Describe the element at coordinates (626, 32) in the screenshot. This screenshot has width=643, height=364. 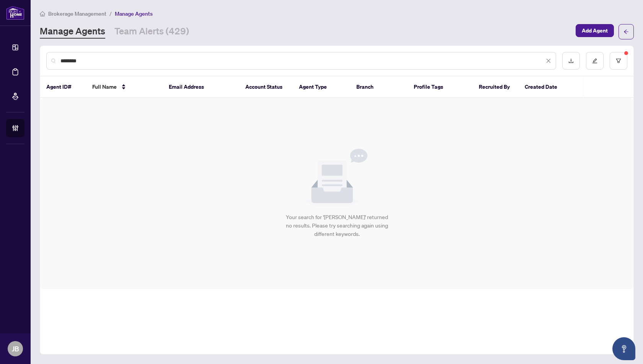
I see `span: arrow-left` at that location.